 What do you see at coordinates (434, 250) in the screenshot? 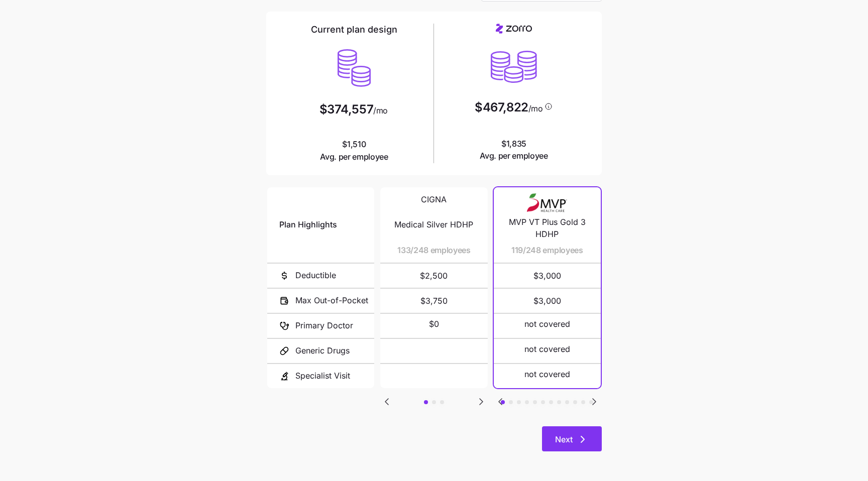
I see `span: 133/248 employees` at bounding box center [434, 250].